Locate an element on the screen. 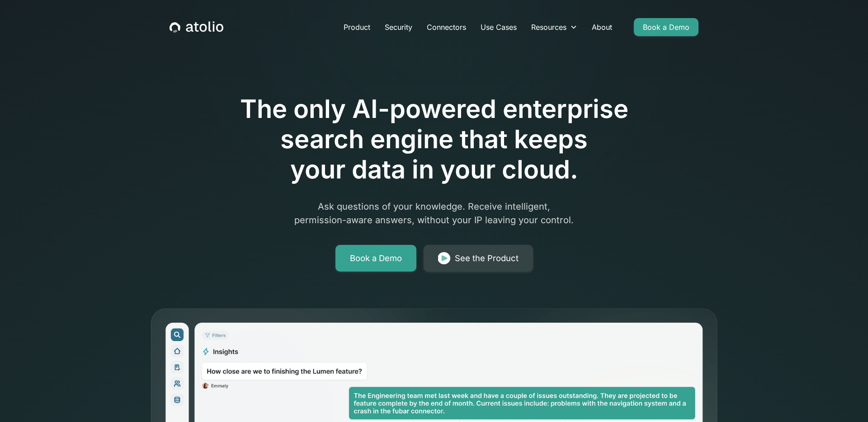  a: Security is located at coordinates (398, 27).